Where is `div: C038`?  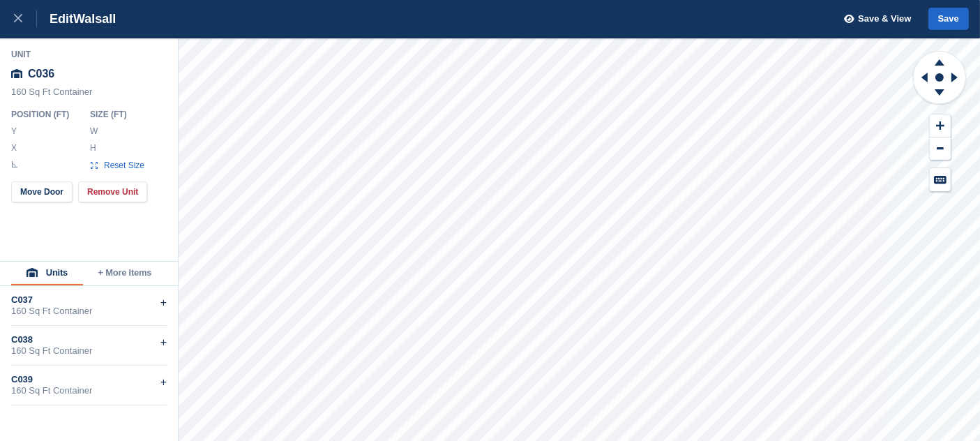
div: C038 is located at coordinates (89, 340).